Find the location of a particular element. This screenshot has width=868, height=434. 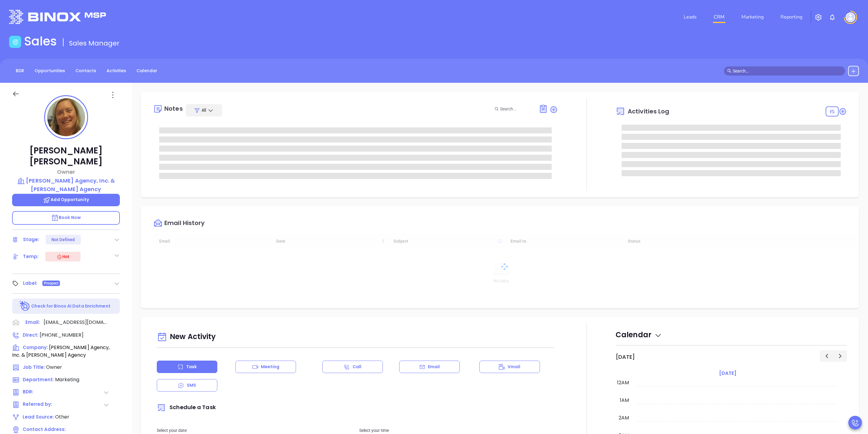

span: All is located at coordinates (204, 110).